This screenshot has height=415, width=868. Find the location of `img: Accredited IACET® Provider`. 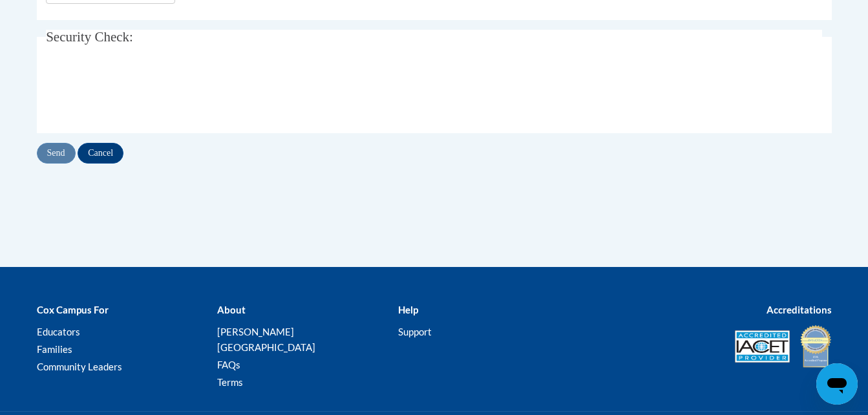

img: Accredited IACET® Provider is located at coordinates (762, 347).